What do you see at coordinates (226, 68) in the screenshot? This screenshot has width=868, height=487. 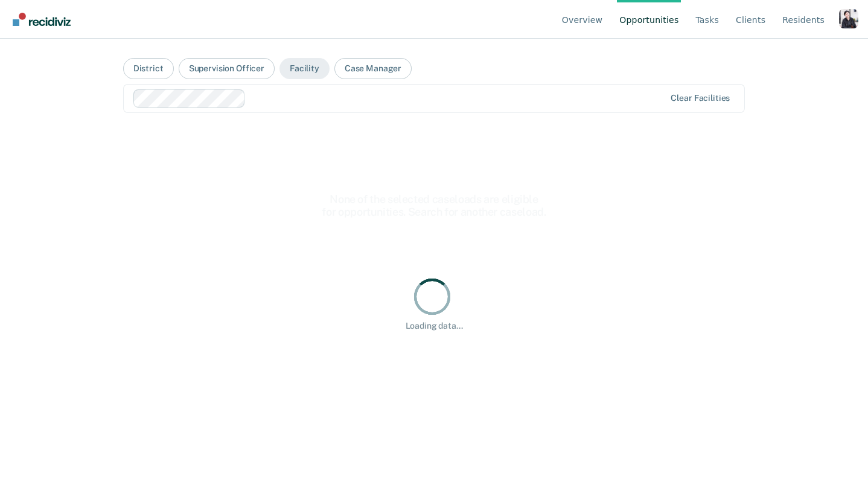 I see `button: Supervision Officer` at bounding box center [226, 68].